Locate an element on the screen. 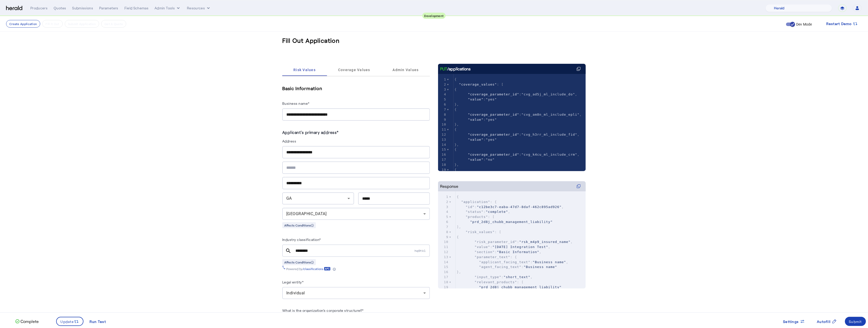 The height and width of the screenshot is (328, 868). span: "coverage_values" is located at coordinates (478, 84).